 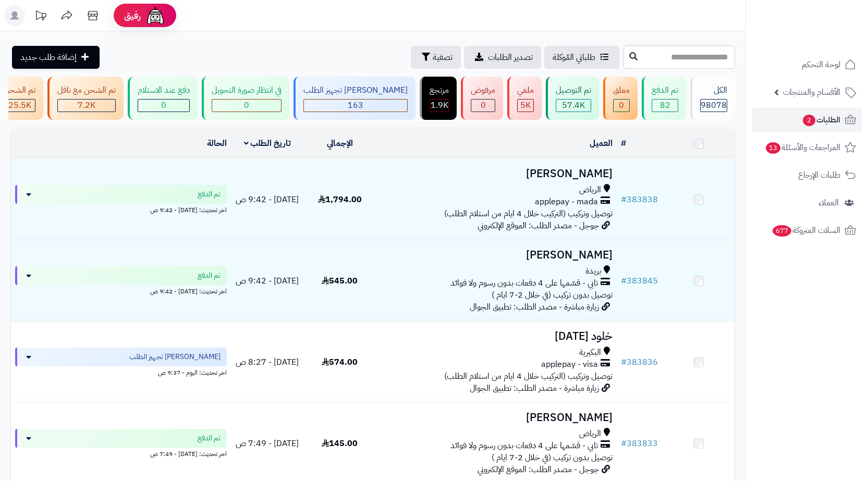 I want to click on a: المراجعات والأسئلة13, so click(x=807, y=147).